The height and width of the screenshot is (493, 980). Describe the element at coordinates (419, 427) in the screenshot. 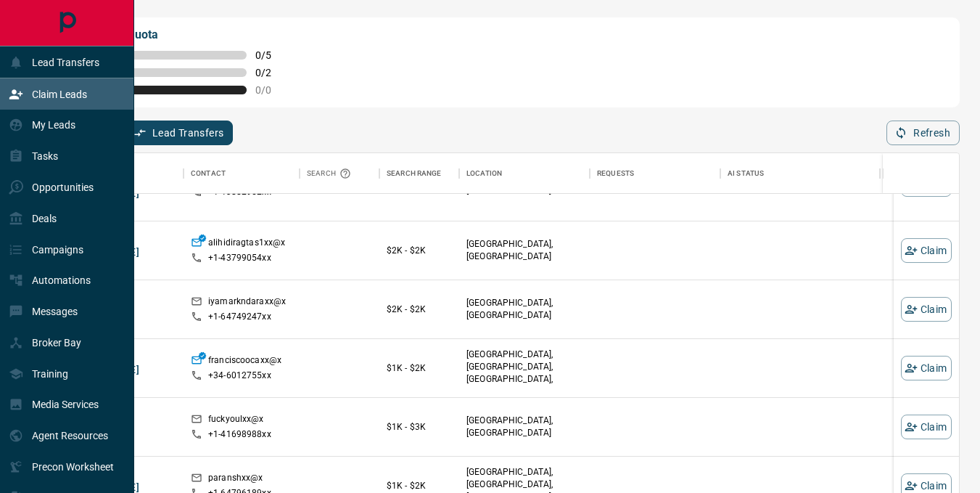

I see `p: $1K - $3K` at that location.